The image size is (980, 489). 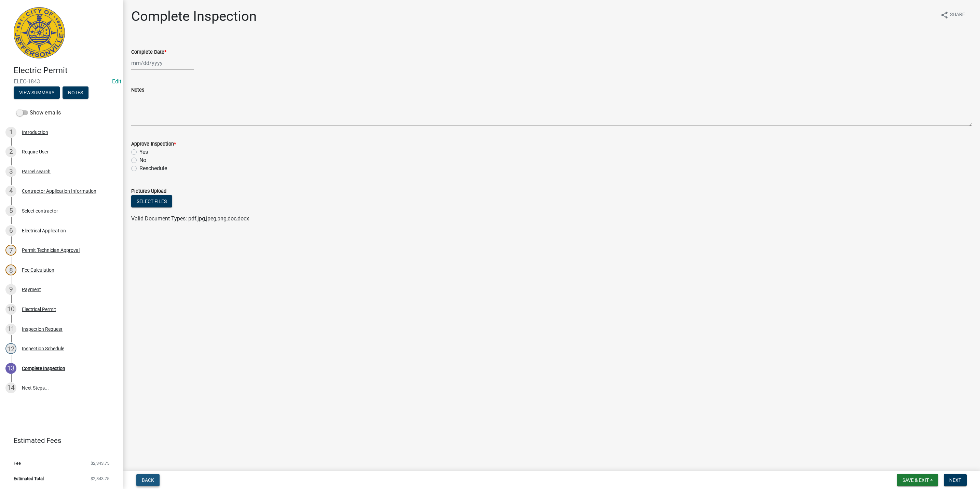 What do you see at coordinates (35, 132) in the screenshot?
I see `div: Introduction` at bounding box center [35, 132].